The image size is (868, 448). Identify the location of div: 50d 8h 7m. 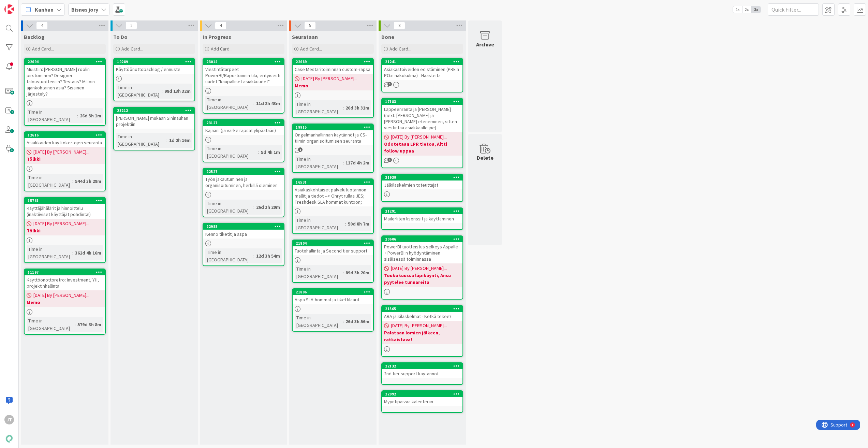
(358, 224).